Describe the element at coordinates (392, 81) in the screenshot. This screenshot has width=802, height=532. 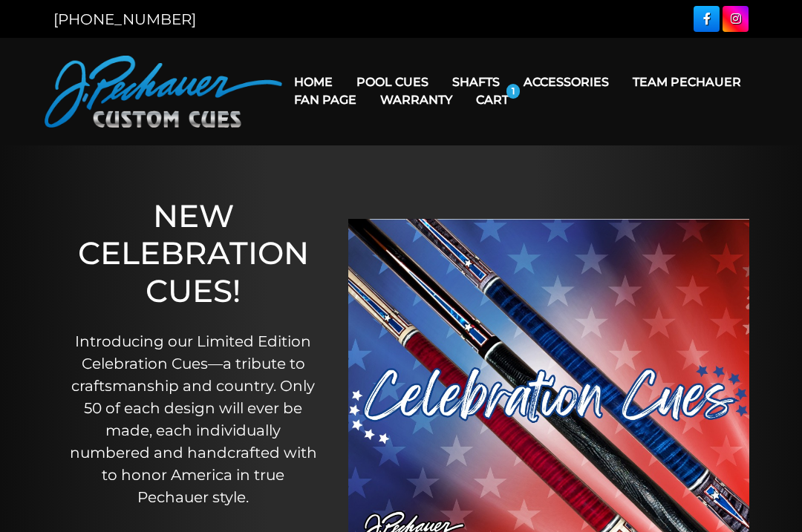
I see `a: Pool Cues` at that location.